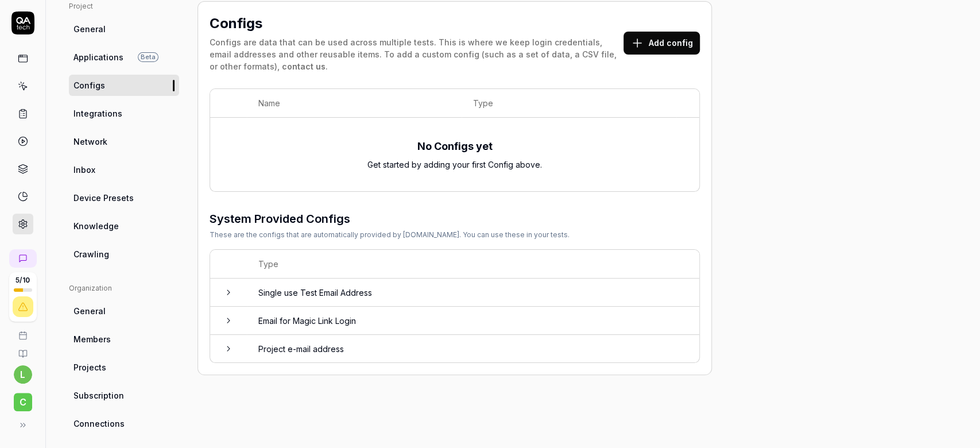 The width and height of the screenshot is (980, 448). What do you see at coordinates (473, 293) in the screenshot?
I see `td: Single use Test Email Address` at bounding box center [473, 293].